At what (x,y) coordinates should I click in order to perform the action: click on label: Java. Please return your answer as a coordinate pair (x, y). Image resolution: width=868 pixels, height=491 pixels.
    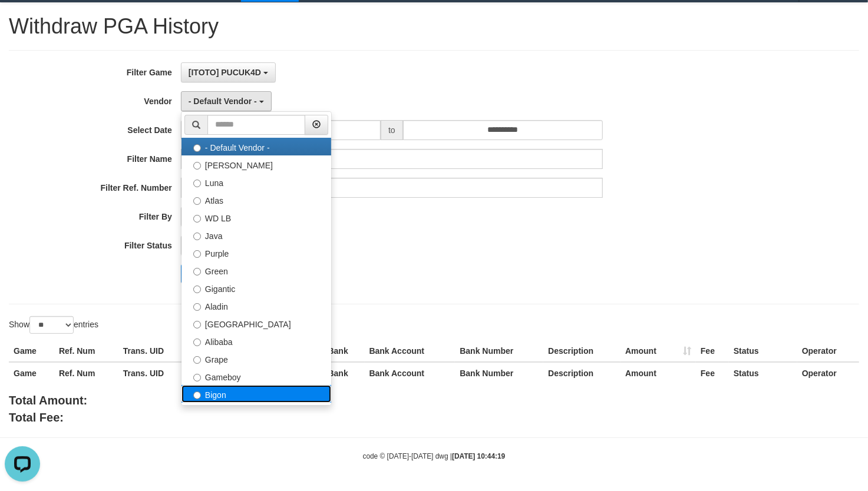
    Looking at the image, I should click on (256, 235).